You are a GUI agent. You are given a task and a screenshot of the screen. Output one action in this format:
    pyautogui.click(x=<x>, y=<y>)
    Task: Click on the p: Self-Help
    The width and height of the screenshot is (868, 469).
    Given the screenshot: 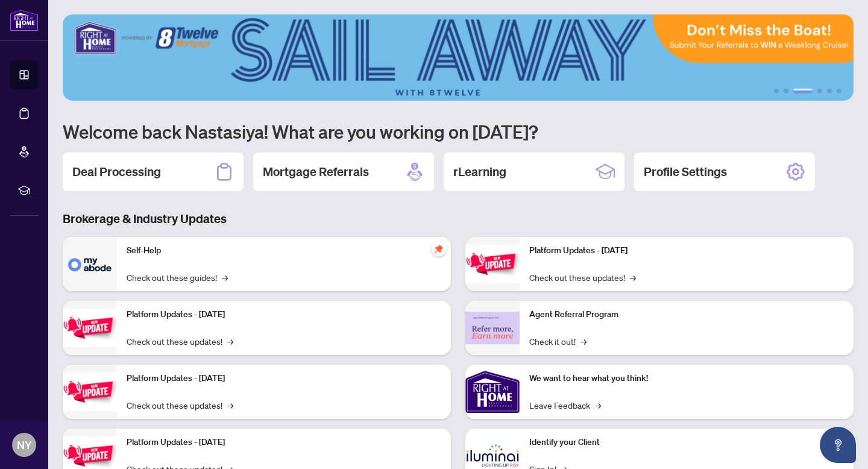 What is the action you would take?
    pyautogui.click(x=284, y=250)
    